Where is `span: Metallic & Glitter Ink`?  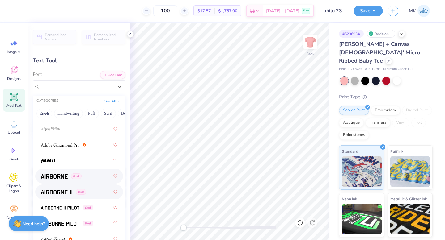
span: Metallic & Glitter Ink is located at coordinates (408, 199).